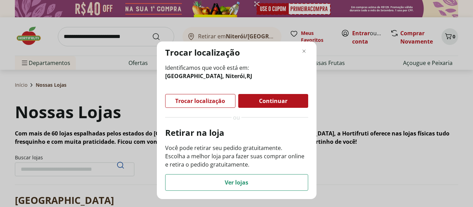  I want to click on span: ou, so click(237, 118).